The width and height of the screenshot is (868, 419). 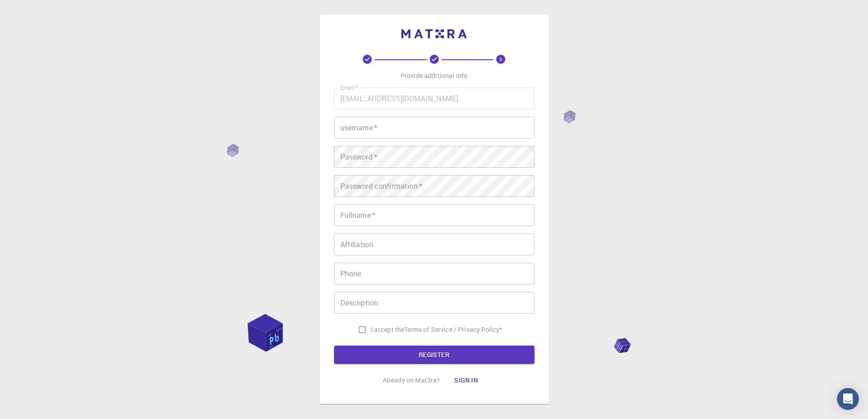 I want to click on span: I accept the, so click(x=388, y=329).